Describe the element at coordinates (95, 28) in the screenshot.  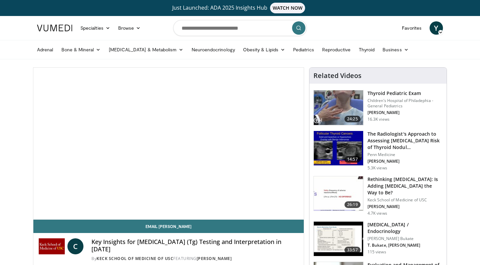
I see `a: Specialties` at that location.